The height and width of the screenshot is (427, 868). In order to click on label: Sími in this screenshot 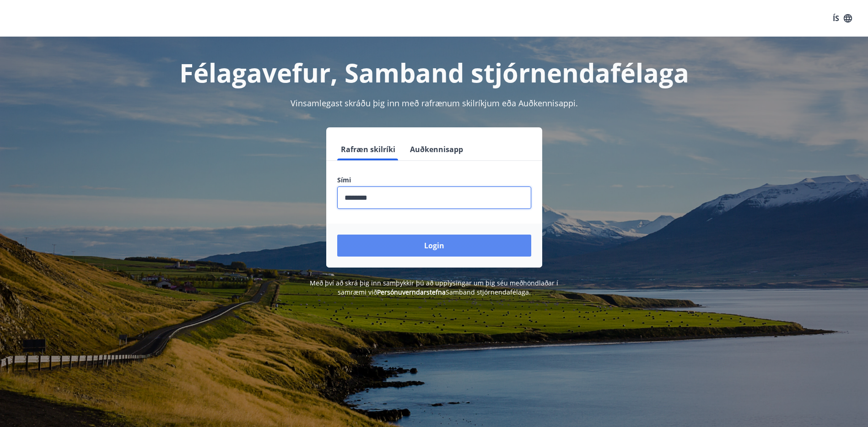, I will do `click(434, 180)`.